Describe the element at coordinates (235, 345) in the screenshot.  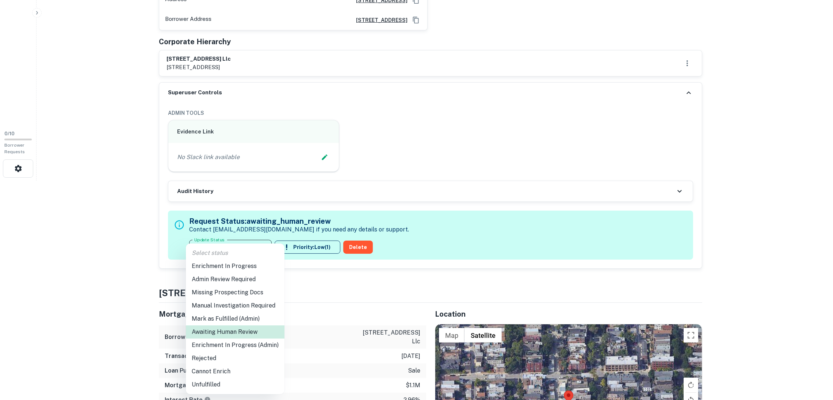
I see `li: Enrichment In Progress (Admin)` at that location.